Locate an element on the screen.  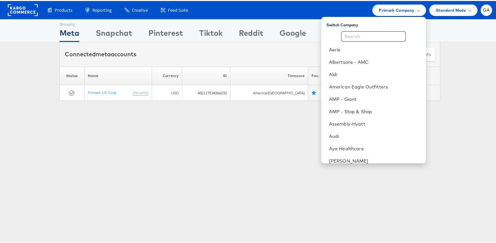
th: ID is located at coordinates (206, 75).